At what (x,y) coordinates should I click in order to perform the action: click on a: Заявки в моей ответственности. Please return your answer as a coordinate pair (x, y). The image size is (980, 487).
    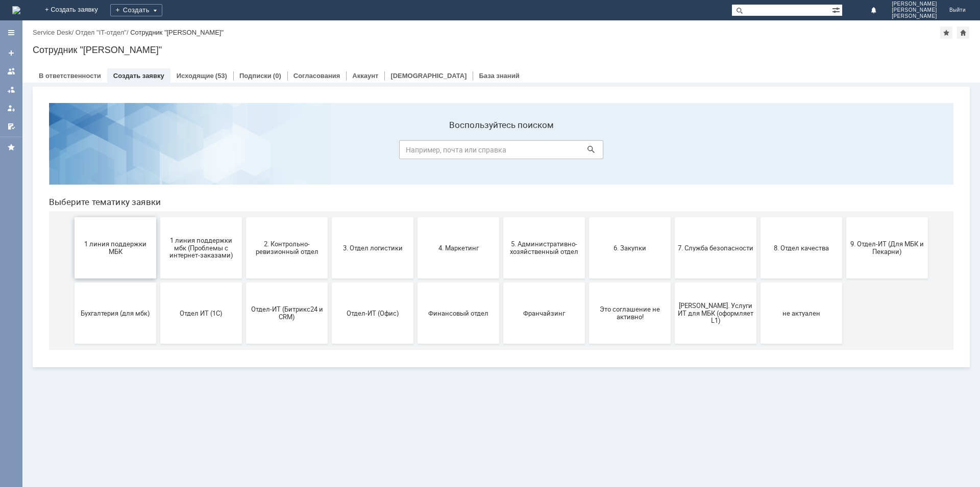
    Looking at the image, I should click on (11, 90).